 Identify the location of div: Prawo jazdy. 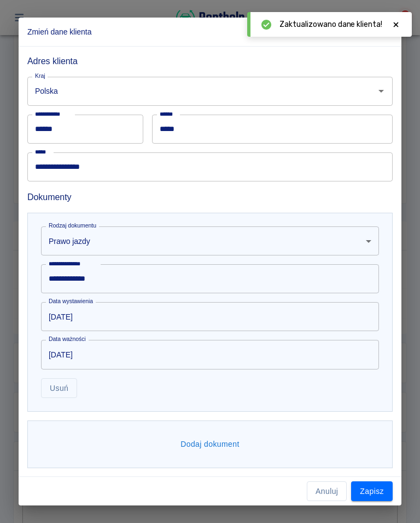
(210, 241).